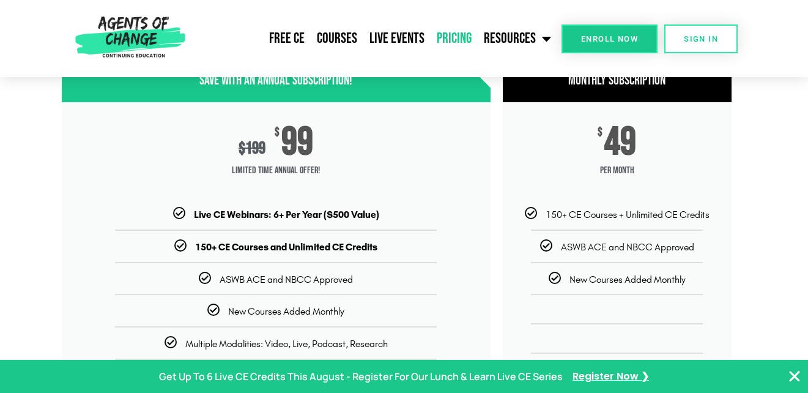  Describe the element at coordinates (609, 39) in the screenshot. I see `a: Enroll Now` at that location.